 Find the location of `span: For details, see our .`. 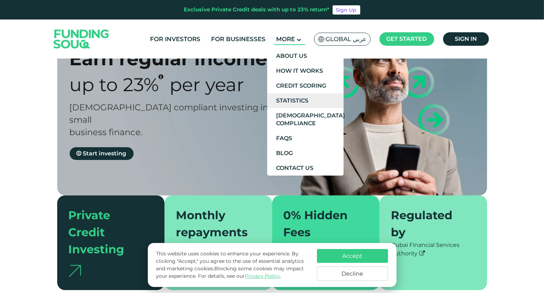

span: For details, see our . is located at coordinates (239, 276).